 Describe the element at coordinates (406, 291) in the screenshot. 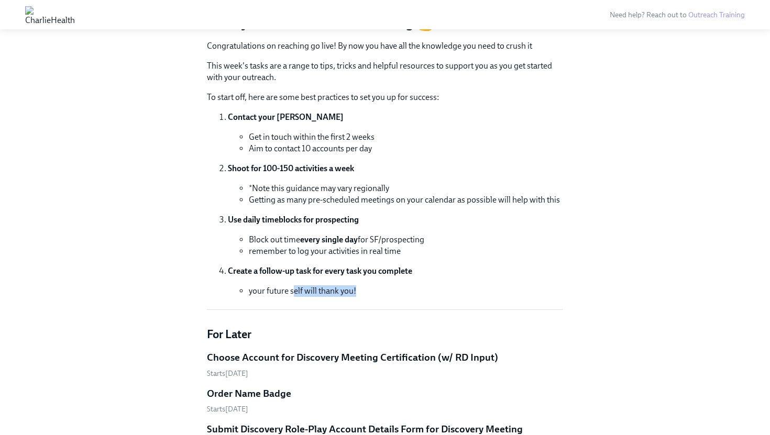

I see `li: your future self will thank you!` at that location.